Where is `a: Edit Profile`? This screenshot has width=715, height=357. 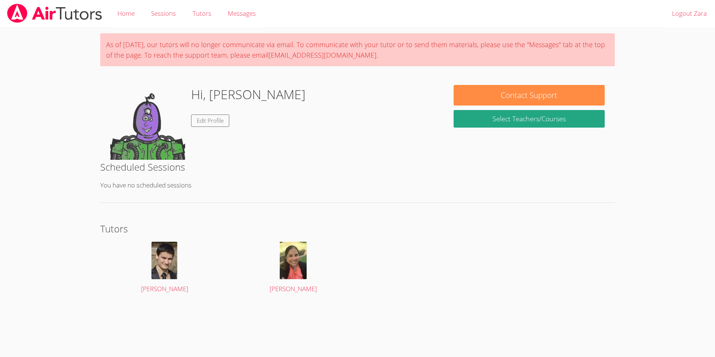 a: Edit Profile is located at coordinates (210, 120).